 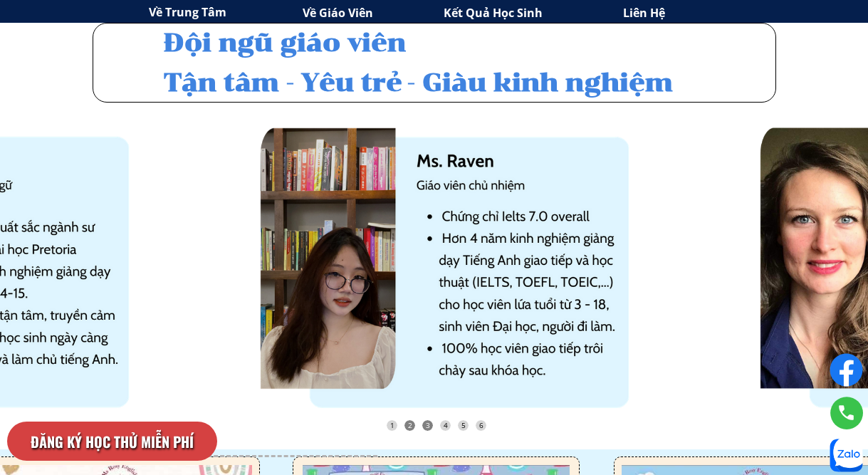 I want to click on p: ĐĂNG KÝ HỌC THỬ MIỄN PHÍ, so click(x=112, y=441).